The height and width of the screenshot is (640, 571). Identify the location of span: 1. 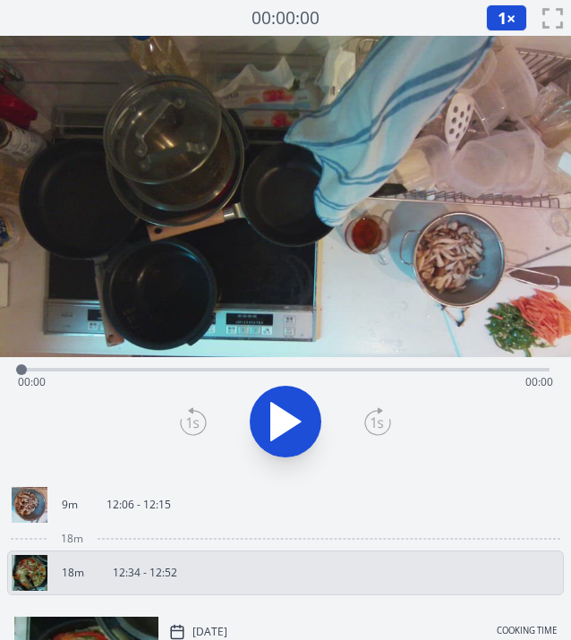
(502, 18).